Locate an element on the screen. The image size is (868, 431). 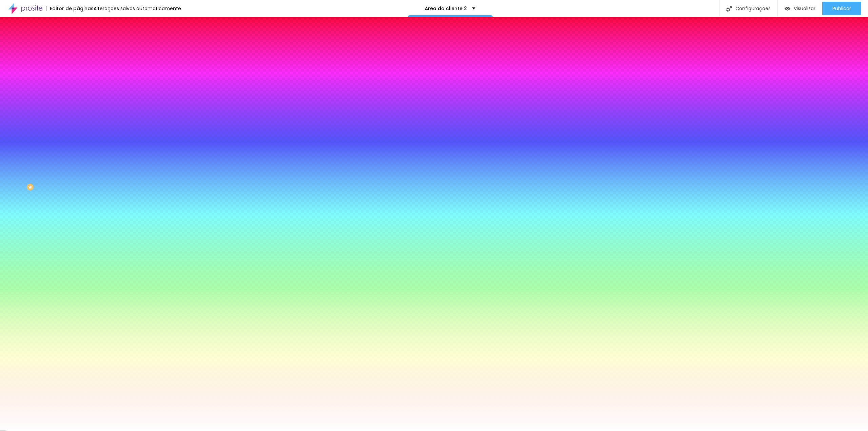
div: Editor de páginas is located at coordinates (70, 8).